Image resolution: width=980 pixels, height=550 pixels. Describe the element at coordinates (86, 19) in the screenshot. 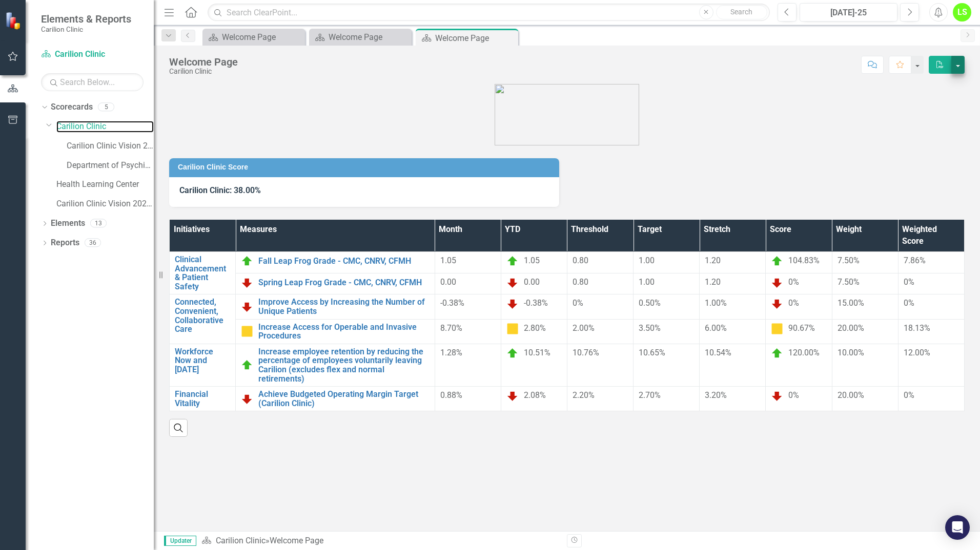

I see `span: Elements & Reports` at that location.